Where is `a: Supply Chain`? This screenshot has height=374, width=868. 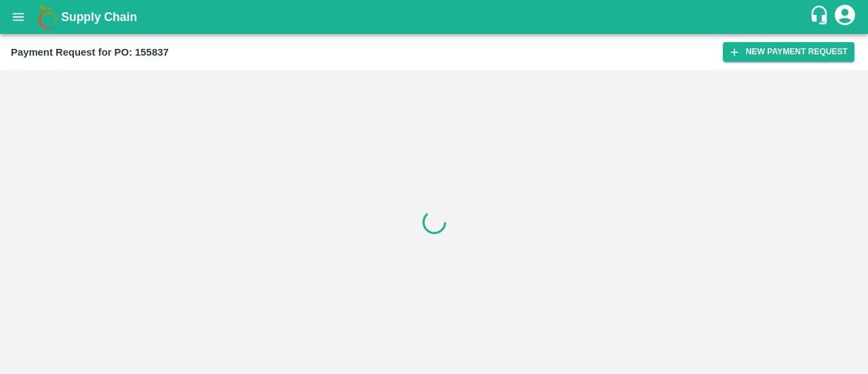 a: Supply Chain is located at coordinates (434, 17).